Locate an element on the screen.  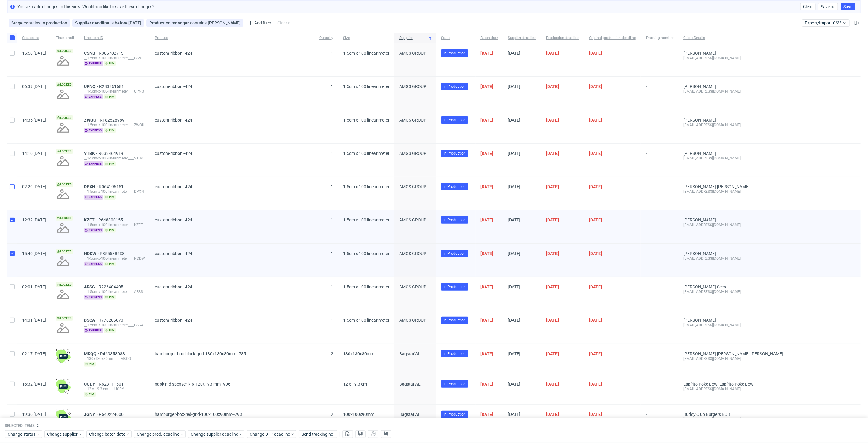
span: R033464919 is located at coordinates (111, 154).